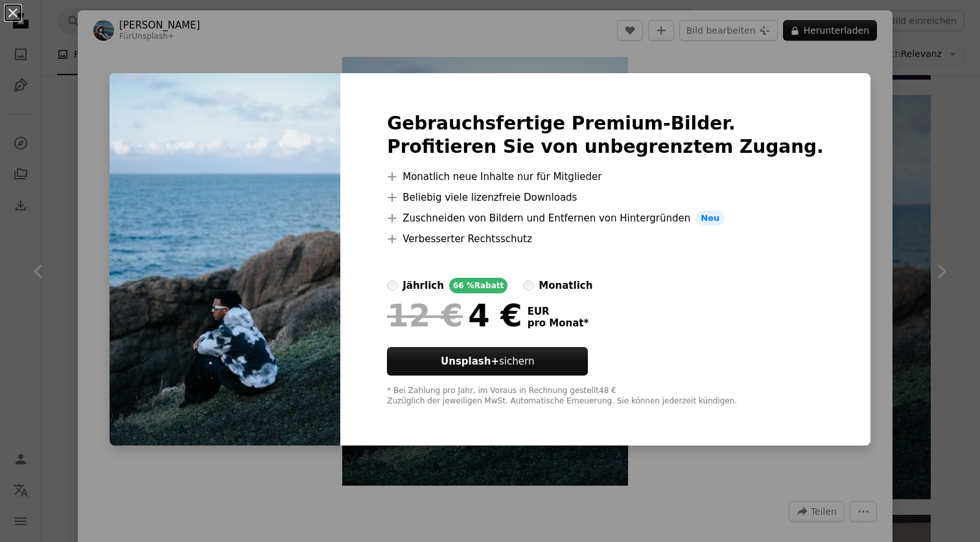 This screenshot has height=542, width=980. What do you see at coordinates (606, 396) in the screenshot?
I see `div: * Bei Zahlung pro Jahr, im Voraus in Rechnung gestellt 48 € Zuzüglich der jeweiligen MwSt. Automa...` at bounding box center [606, 396].